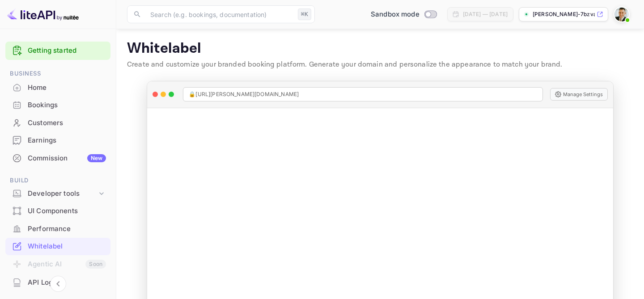 The image size is (644, 299). Describe the element at coordinates (58, 50) in the screenshot. I see `div: Getting started` at that location.